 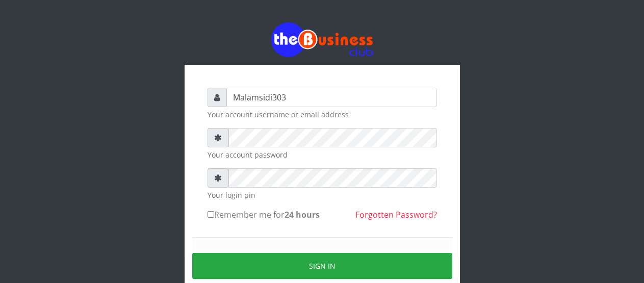 What do you see at coordinates (322, 194) in the screenshot?
I see `small: Your login pin` at bounding box center [322, 194].